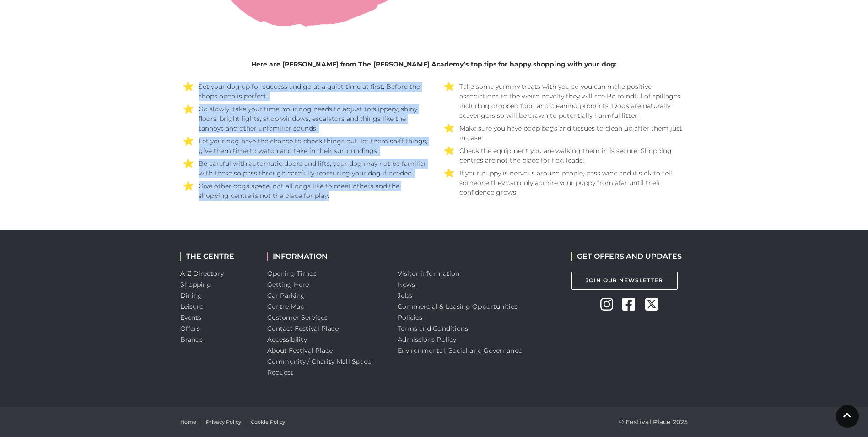  What do you see at coordinates (303, 328) in the screenshot?
I see `a: Contact Festival Place` at bounding box center [303, 328].